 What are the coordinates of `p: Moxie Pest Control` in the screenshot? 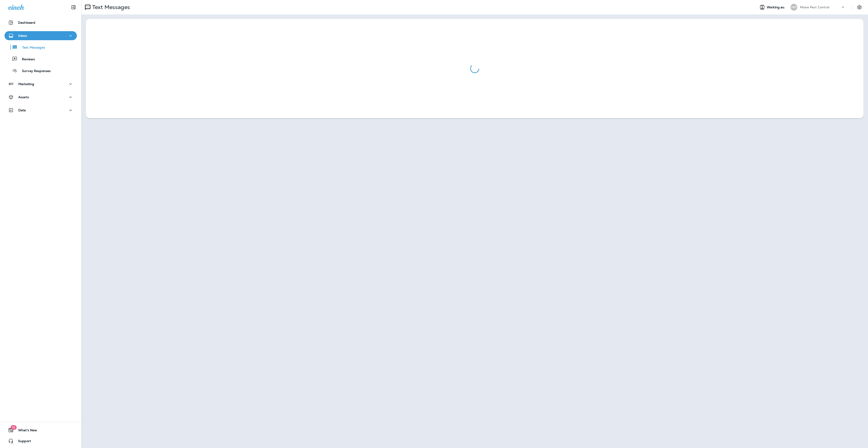 It's located at (815, 8).